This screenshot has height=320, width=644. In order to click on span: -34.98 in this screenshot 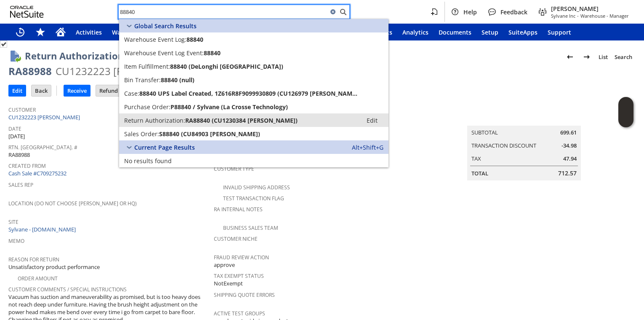, I will do `click(569, 145)`.